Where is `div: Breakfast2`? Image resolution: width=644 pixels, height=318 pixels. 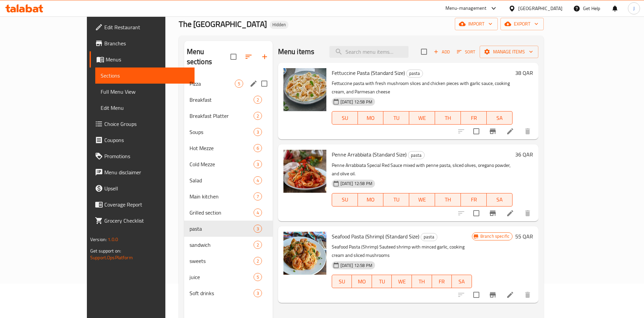
div: Breakfast2 is located at coordinates (228, 100).